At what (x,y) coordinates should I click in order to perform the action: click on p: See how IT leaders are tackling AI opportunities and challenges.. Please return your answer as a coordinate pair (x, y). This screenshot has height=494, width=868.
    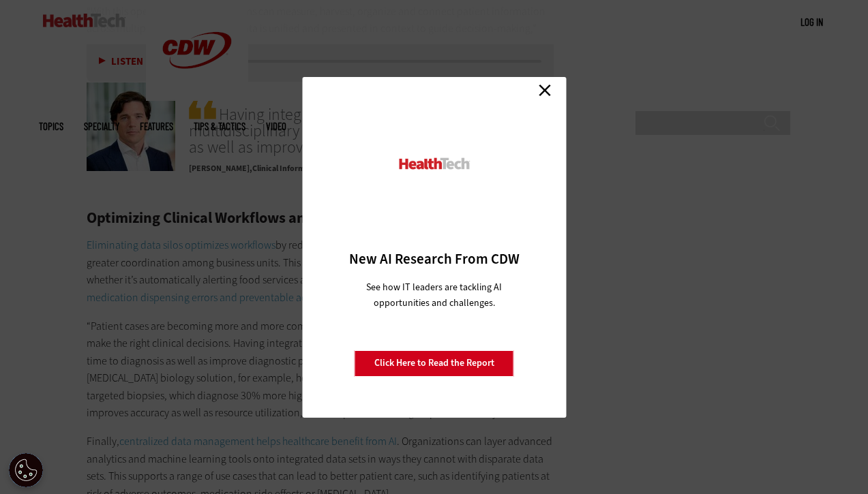
    Looking at the image, I should click on (433, 295).